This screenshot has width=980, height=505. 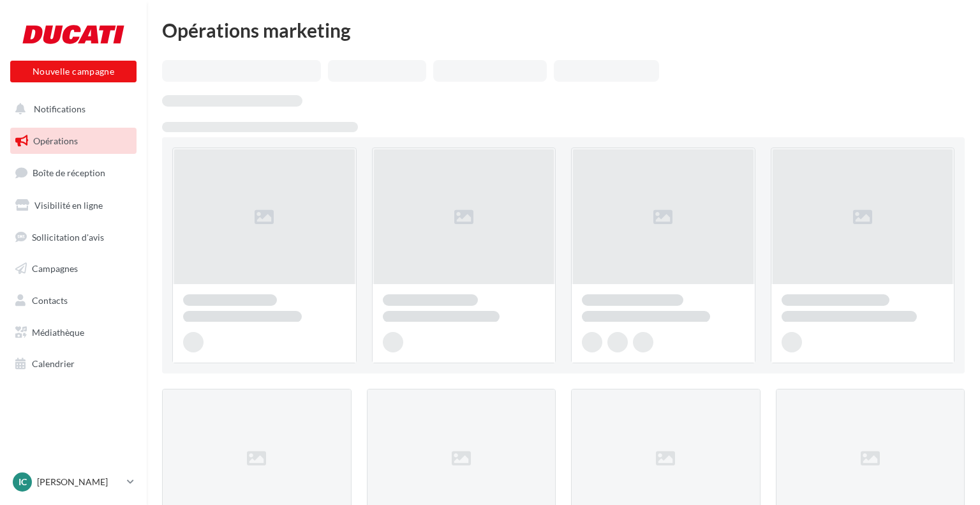 I want to click on span: Opérations, so click(x=56, y=141).